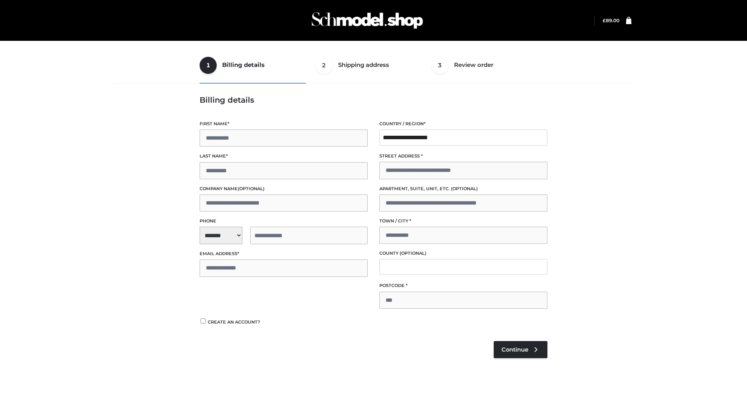 Image resolution: width=747 pixels, height=420 pixels. Describe the element at coordinates (367, 20) in the screenshot. I see `a: Schmodel Admin 964` at that location.